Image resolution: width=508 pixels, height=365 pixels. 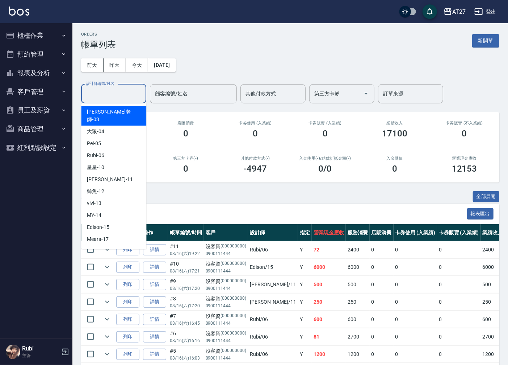 I want to click on p: 08/16 (六) 17:21, so click(x=186, y=271).